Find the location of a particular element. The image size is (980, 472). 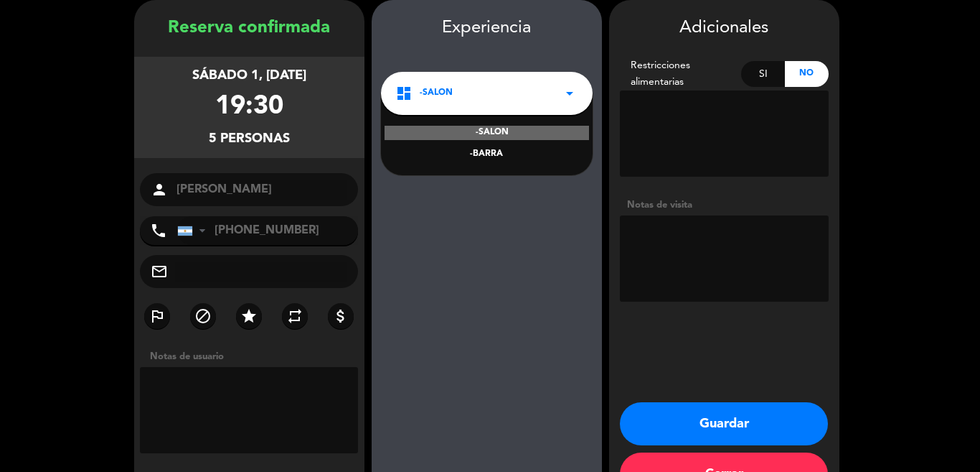

div: Reserva confirmada is located at coordinates (249, 28).